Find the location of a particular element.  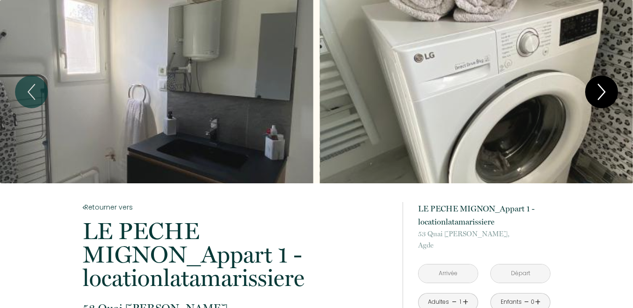

div: 0 is located at coordinates (532, 302).